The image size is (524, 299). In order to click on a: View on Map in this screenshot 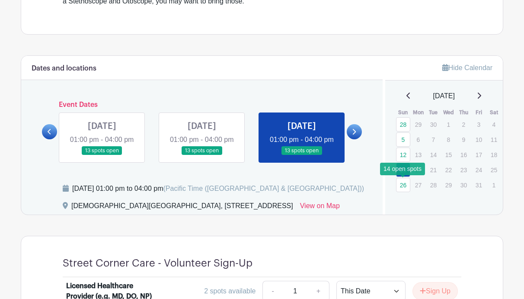, I will do `click(320, 208)`.